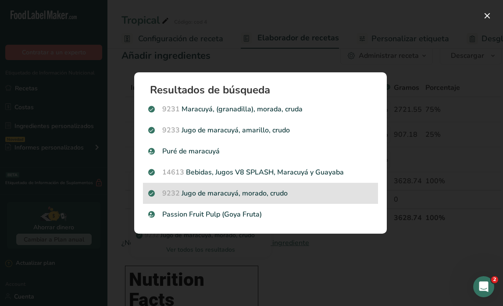  I want to click on p: Passion Fruit Pulp (Goya Fruta), so click(260, 214).